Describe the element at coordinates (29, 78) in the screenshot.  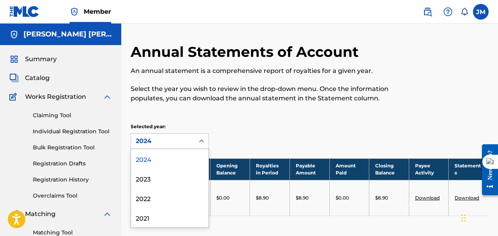
I see `a: CatalogCatalog` at that location.